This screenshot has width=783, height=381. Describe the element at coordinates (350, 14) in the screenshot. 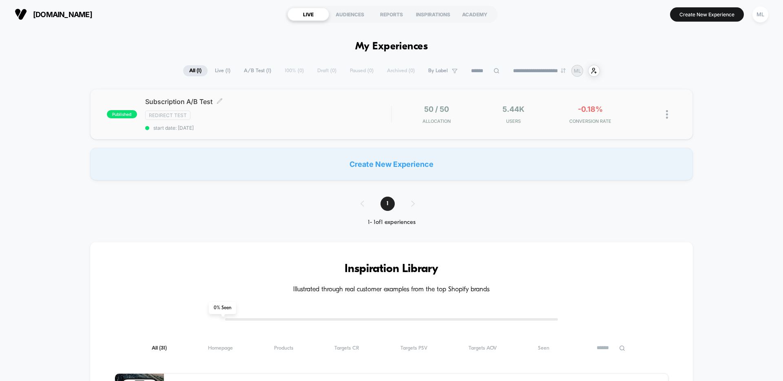

I see `div: AUDIENCES` at that location.